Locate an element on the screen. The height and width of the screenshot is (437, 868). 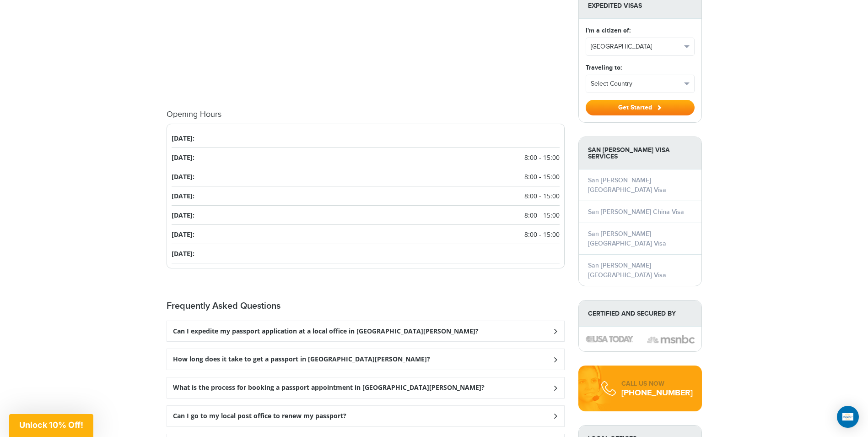
button: Get Started is located at coordinates (640, 108).